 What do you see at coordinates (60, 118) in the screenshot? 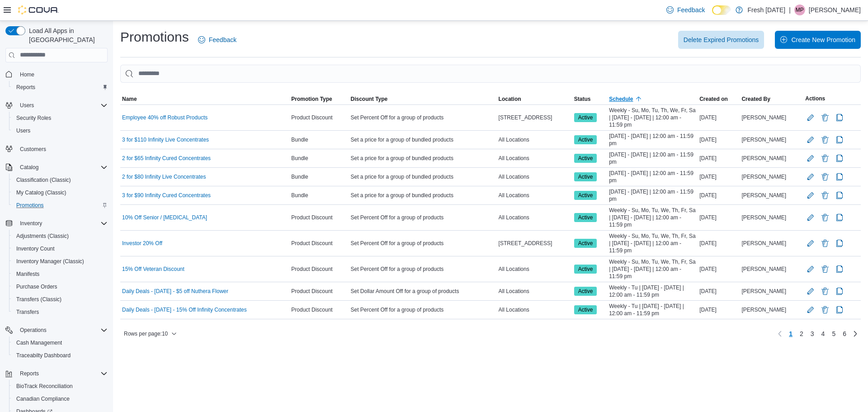
I see `span: Security Roles` at bounding box center [60, 118].